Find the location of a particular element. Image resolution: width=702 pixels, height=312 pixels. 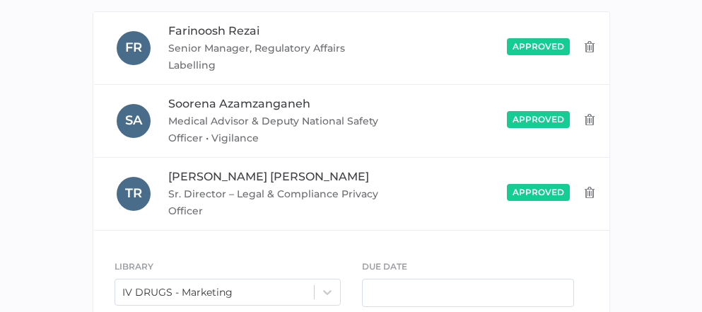

span: LIBRARY is located at coordinates (134, 266).